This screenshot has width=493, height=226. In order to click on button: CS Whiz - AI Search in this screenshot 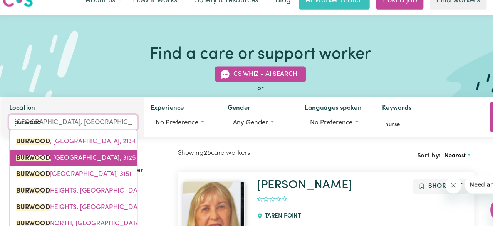, I will do `click(246, 80)`.